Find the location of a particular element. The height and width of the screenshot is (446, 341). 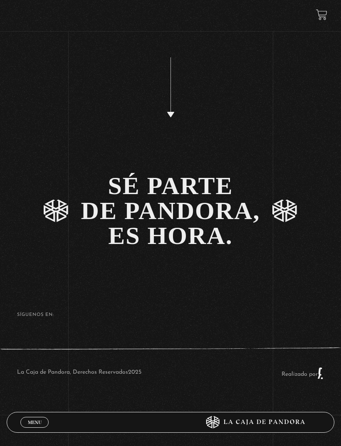

p: La Caja de Pandora, Derechos Reservados 2025 is located at coordinates (79, 374).